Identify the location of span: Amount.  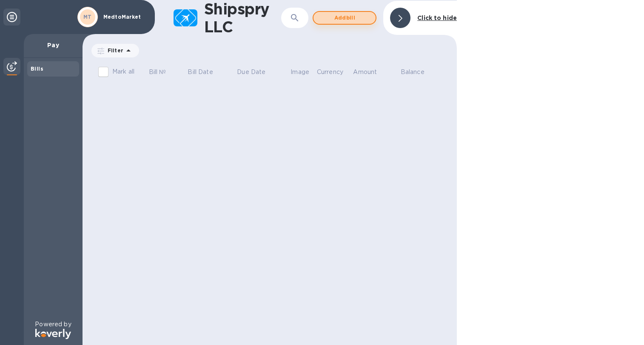
(370, 72).